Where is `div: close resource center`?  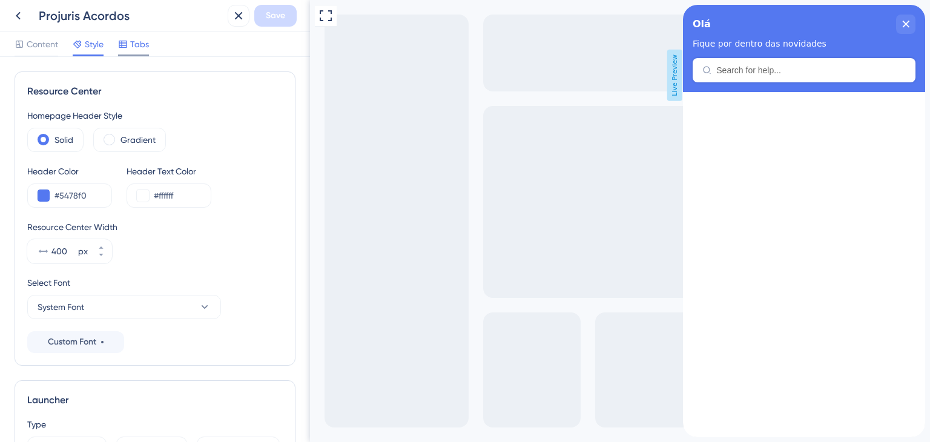 div: close resource center is located at coordinates (223, 19).